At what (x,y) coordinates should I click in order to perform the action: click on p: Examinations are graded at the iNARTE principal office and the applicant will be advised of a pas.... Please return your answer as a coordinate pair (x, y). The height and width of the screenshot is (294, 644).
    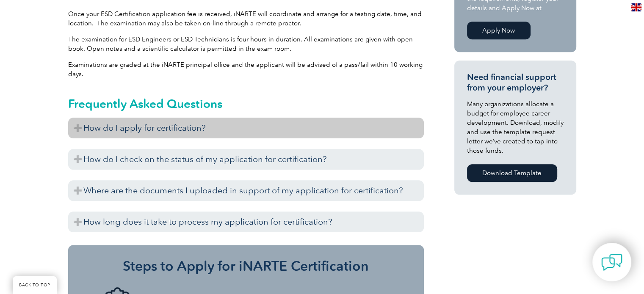
    Looking at the image, I should click on (246, 69).